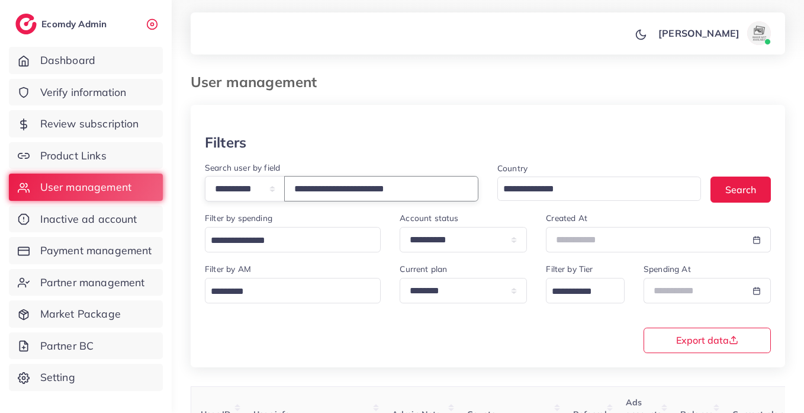  I want to click on a: Dashboard, so click(86, 60).